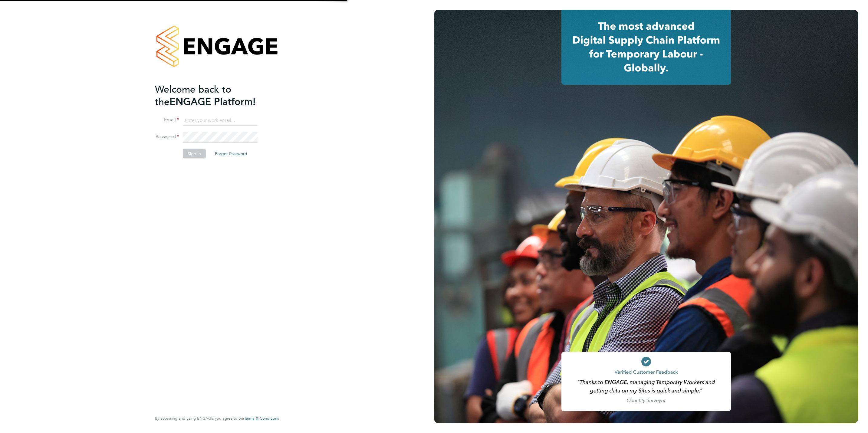 The width and height of the screenshot is (868, 433). What do you see at coordinates (231, 154) in the screenshot?
I see `button: Forgot Password` at bounding box center [231, 154].